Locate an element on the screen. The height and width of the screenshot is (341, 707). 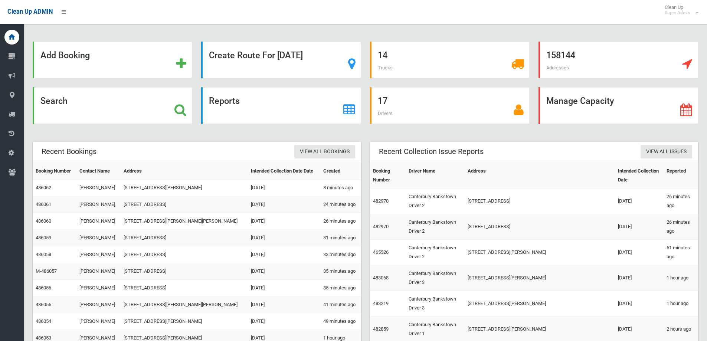
a: 158144 Addresses is located at coordinates (618, 60).